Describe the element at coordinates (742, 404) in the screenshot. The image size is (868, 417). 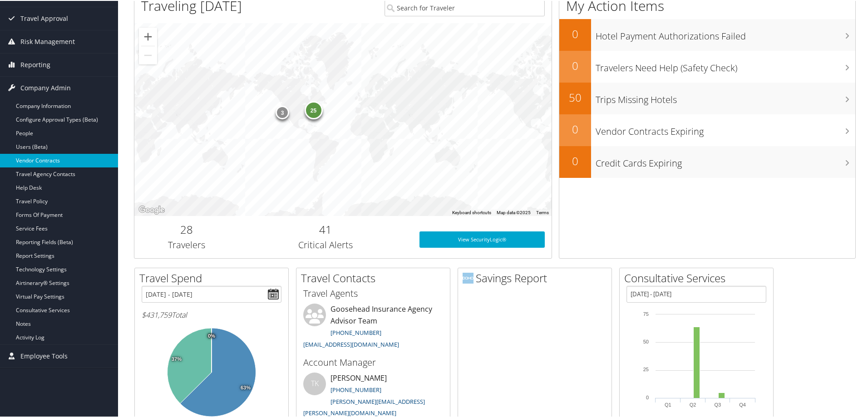
I see `text: Q4` at that location.